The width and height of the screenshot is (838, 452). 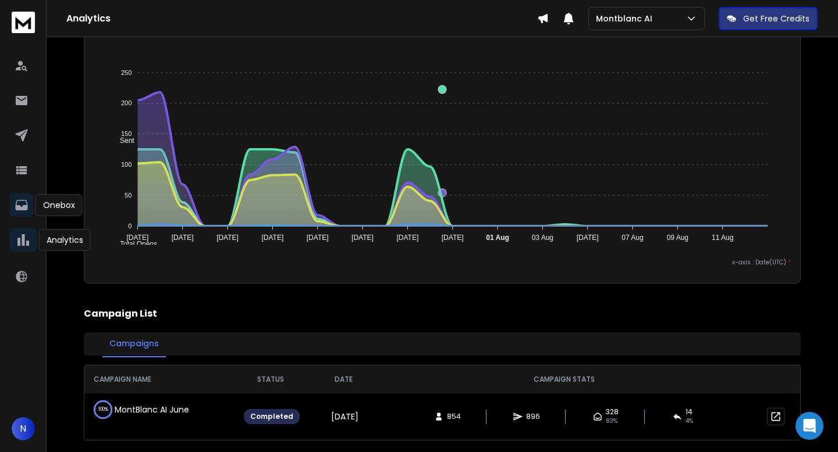 What do you see at coordinates (123, 141) in the screenshot?
I see `span: Sent` at bounding box center [123, 141].